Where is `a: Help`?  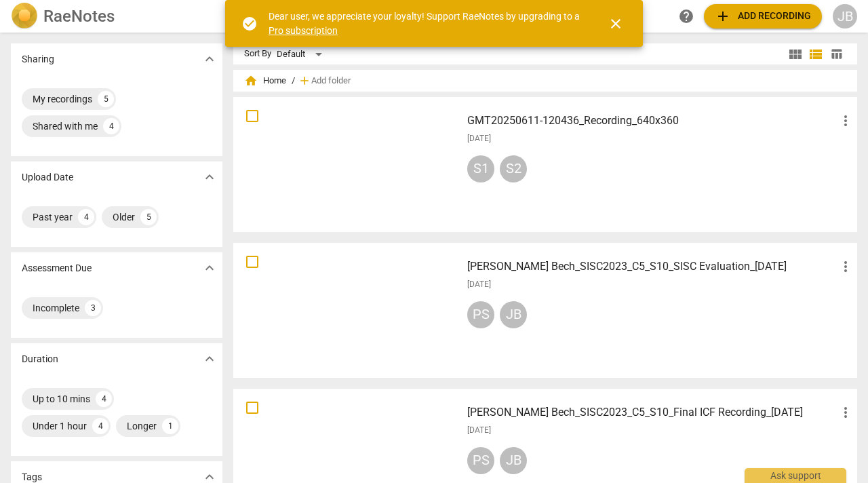
a: Help is located at coordinates (686, 16).